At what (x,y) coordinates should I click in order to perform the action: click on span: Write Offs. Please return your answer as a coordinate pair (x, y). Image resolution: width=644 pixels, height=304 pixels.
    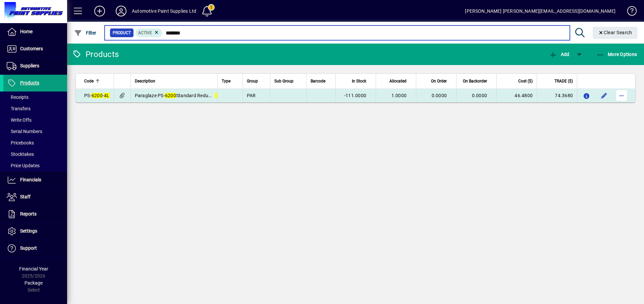
    Looking at the image, I should click on (19, 120).